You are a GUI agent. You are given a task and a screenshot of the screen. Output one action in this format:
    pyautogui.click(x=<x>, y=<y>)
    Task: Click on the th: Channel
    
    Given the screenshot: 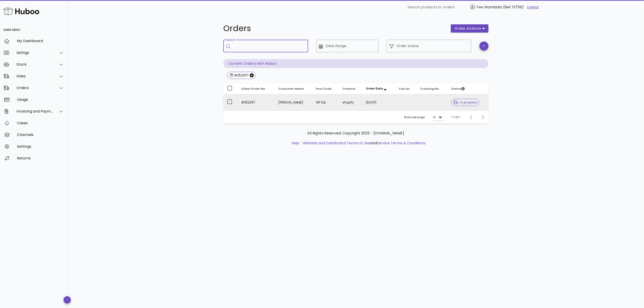 What is the action you would take?
    pyautogui.click(x=351, y=89)
    